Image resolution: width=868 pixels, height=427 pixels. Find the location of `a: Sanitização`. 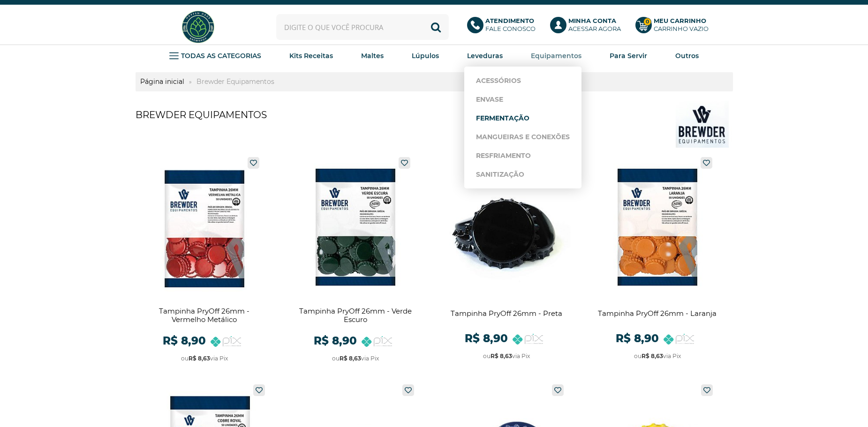

a: Sanitização is located at coordinates (523, 174).